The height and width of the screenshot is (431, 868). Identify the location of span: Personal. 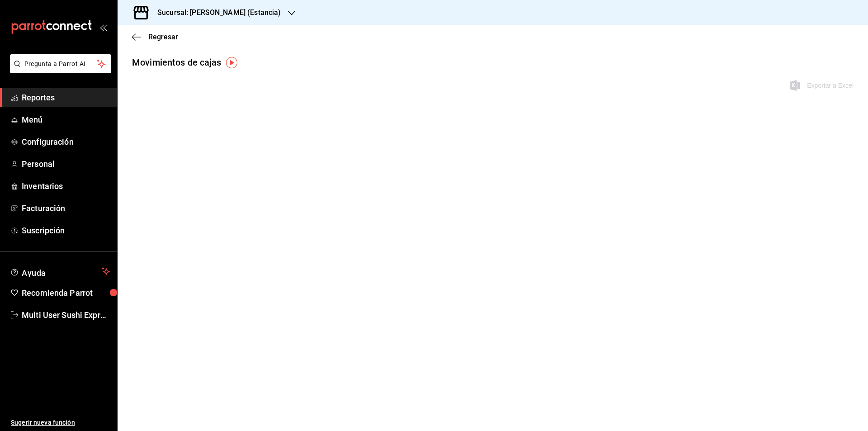
(65, 163).